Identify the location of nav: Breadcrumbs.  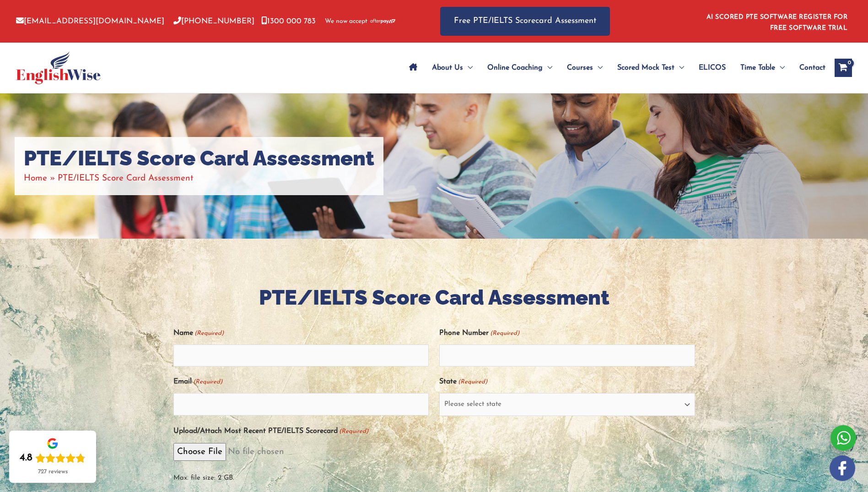
(199, 178).